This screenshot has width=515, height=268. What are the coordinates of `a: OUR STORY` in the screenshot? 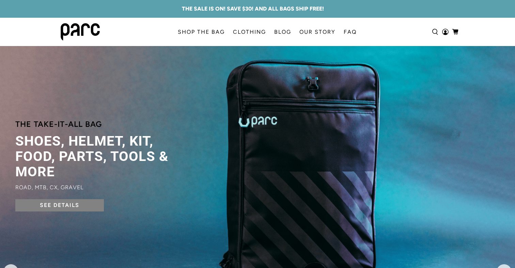 It's located at (318, 32).